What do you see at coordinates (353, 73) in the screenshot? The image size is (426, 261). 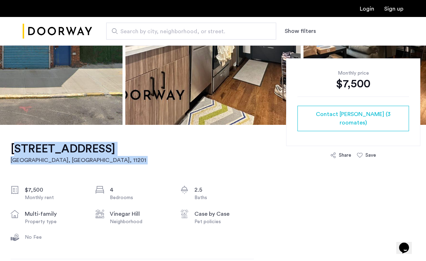 I see `div: Monthly price` at bounding box center [353, 73].